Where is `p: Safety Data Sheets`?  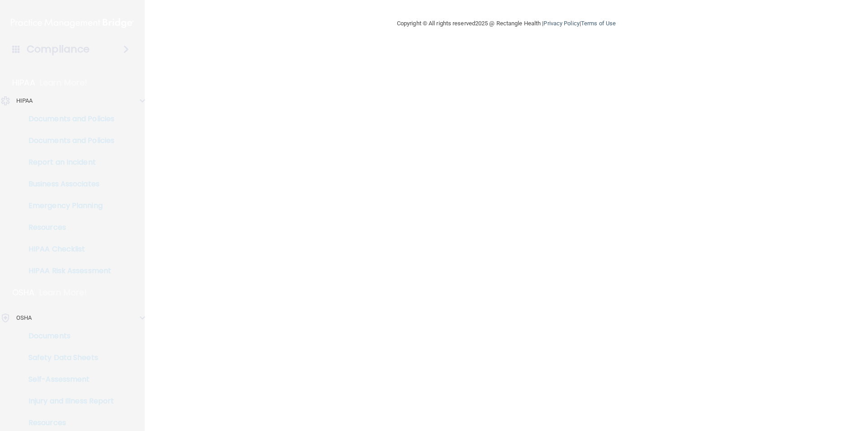
p: Safety Data Sheets is located at coordinates (67, 358).